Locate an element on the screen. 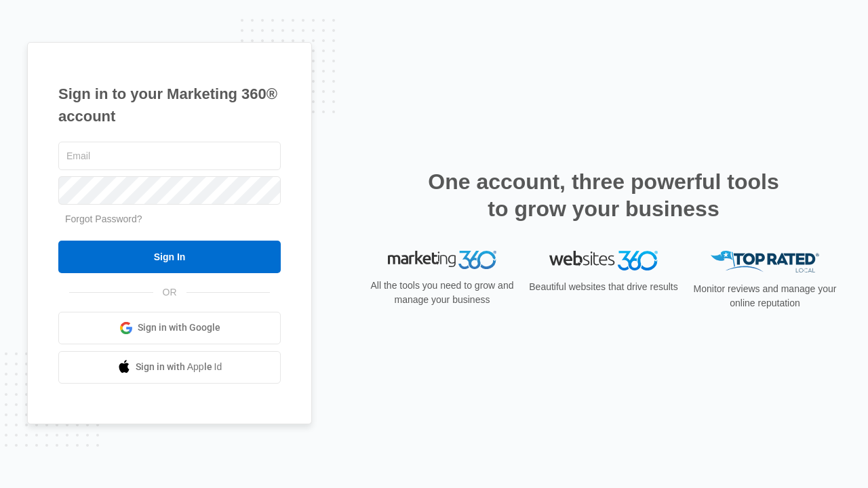  a: Forgot Password? is located at coordinates (104, 219).